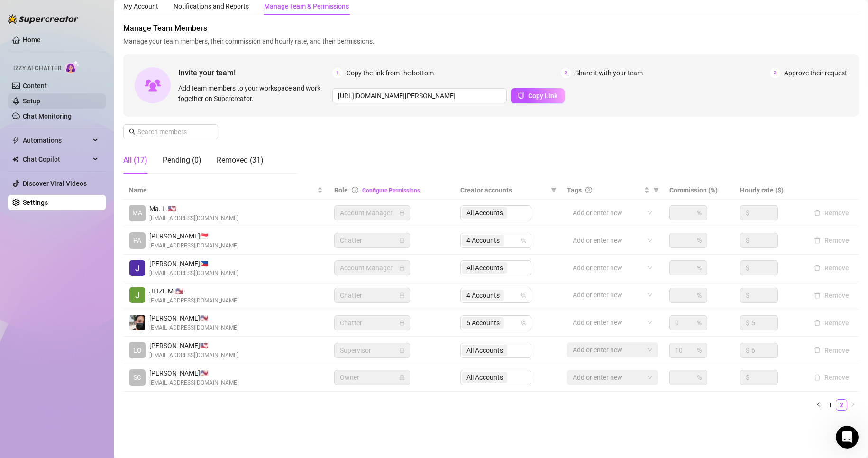  Describe the element at coordinates (141, 6) in the screenshot. I see `div: My Account` at that location.